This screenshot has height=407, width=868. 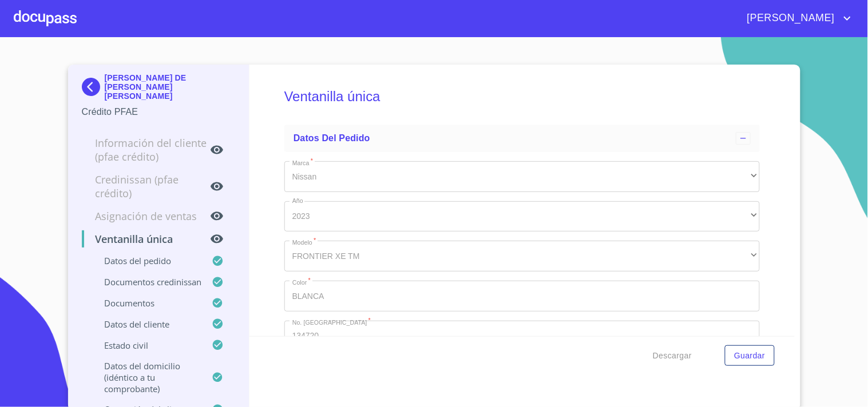 What do you see at coordinates (750, 355) in the screenshot?
I see `button: Guardar` at bounding box center [750, 355].